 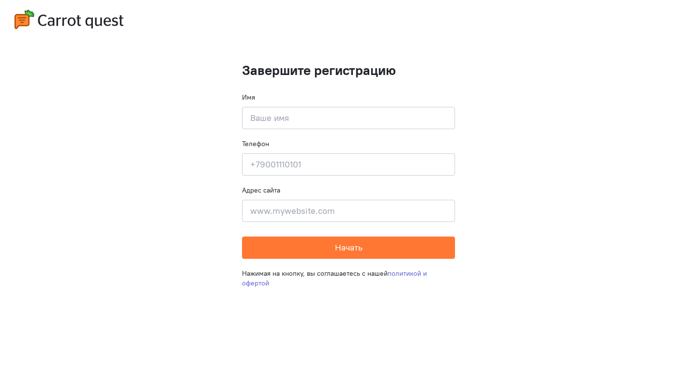 What do you see at coordinates (348, 247) in the screenshot?
I see `span: Начать` at bounding box center [348, 247].